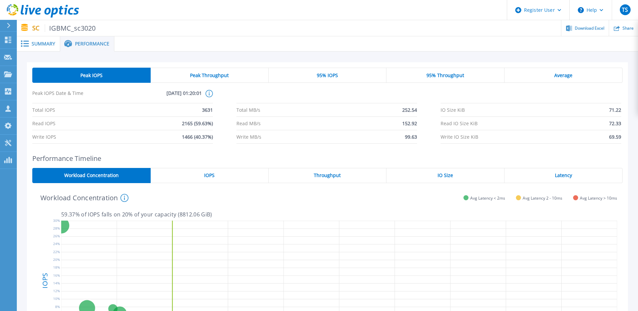  I want to click on span: Read MB/s, so click(248, 123).